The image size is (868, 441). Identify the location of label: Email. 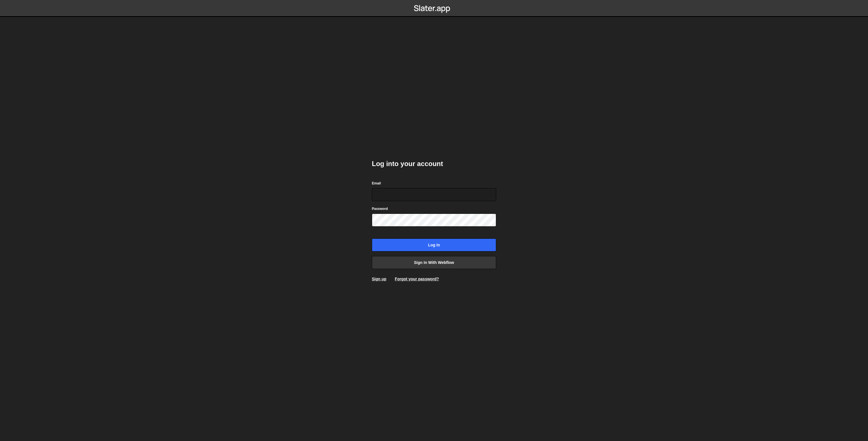
(377, 184).